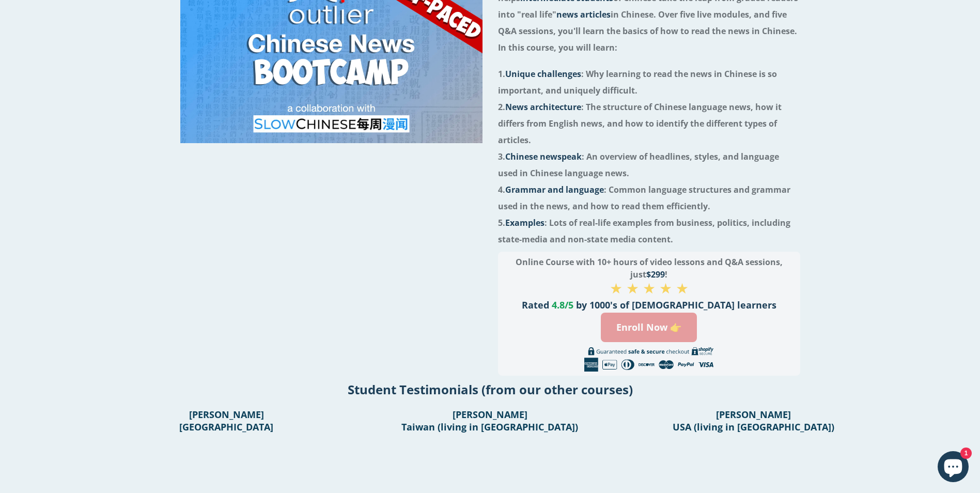 This screenshot has width=980, height=493. What do you see at coordinates (645, 198) in the screenshot?
I see `span: 4. : Common language structures and grammar used in the news, and how to read them efficiently.` at bounding box center [645, 198].